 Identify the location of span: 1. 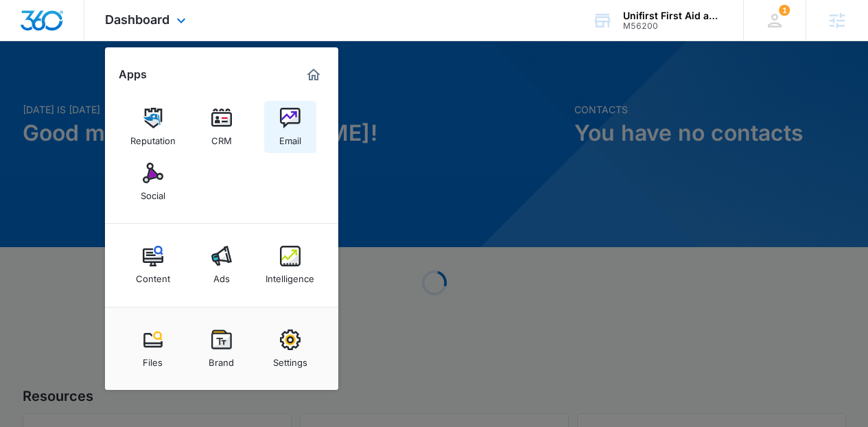
(784, 10).